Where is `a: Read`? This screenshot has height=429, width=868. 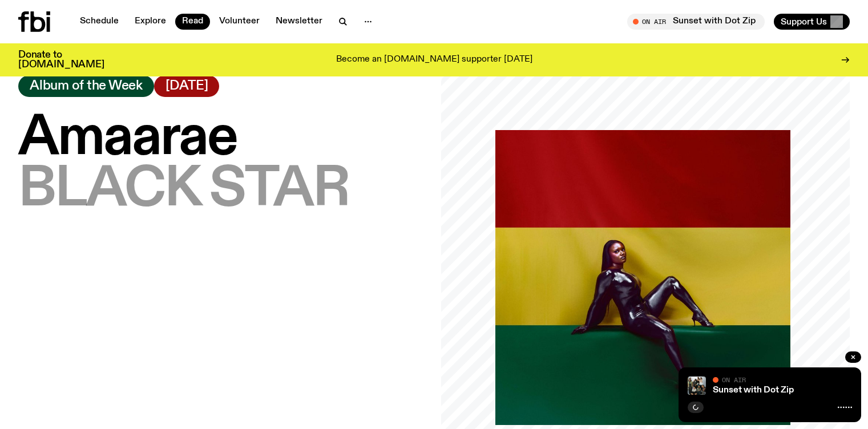 a: Read is located at coordinates (193, 21).